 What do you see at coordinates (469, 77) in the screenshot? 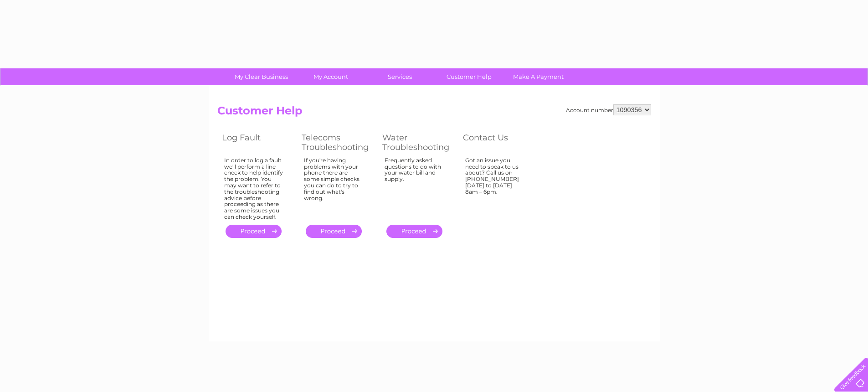
I see `a: Customer Help` at bounding box center [469, 77].